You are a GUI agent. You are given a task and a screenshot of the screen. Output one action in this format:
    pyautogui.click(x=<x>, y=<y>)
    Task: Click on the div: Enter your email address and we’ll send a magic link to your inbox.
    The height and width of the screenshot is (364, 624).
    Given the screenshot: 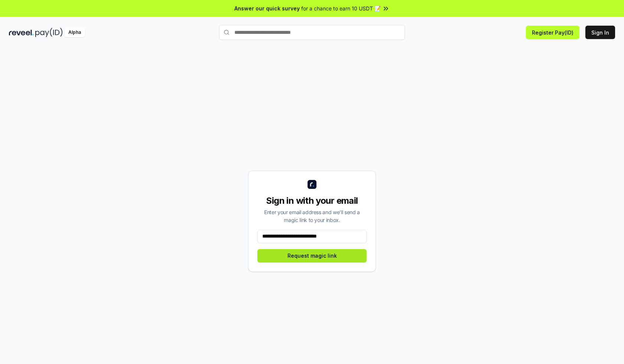 What is the action you would take?
    pyautogui.click(x=312, y=216)
    